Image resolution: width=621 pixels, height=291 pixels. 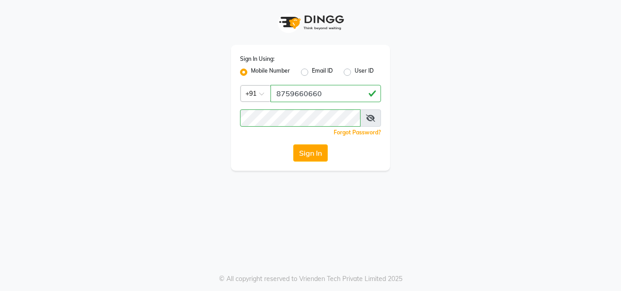 I want to click on a: Forgot Password?, so click(x=357, y=132).